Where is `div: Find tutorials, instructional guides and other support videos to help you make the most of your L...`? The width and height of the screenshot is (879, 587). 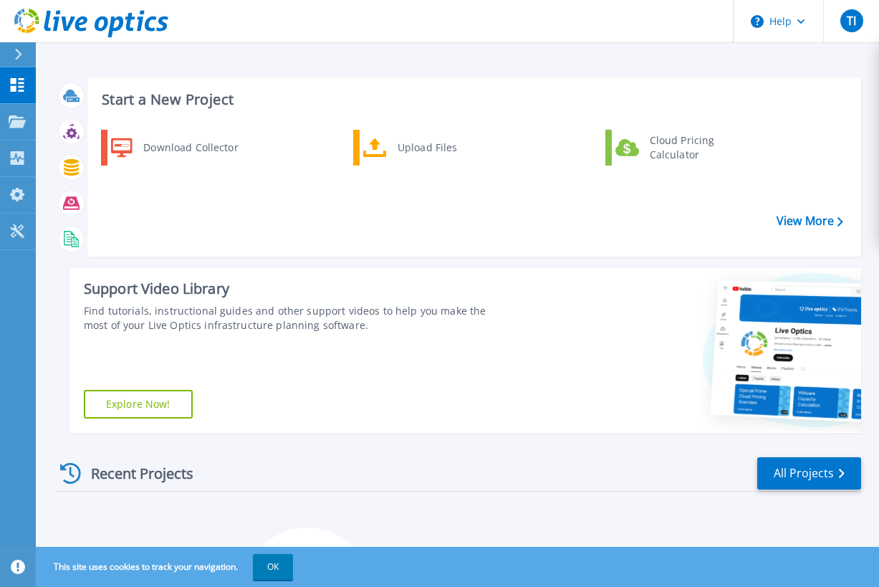 div: Find tutorials, instructional guides and other support videos to help you make the most of your L... is located at coordinates (289, 318).